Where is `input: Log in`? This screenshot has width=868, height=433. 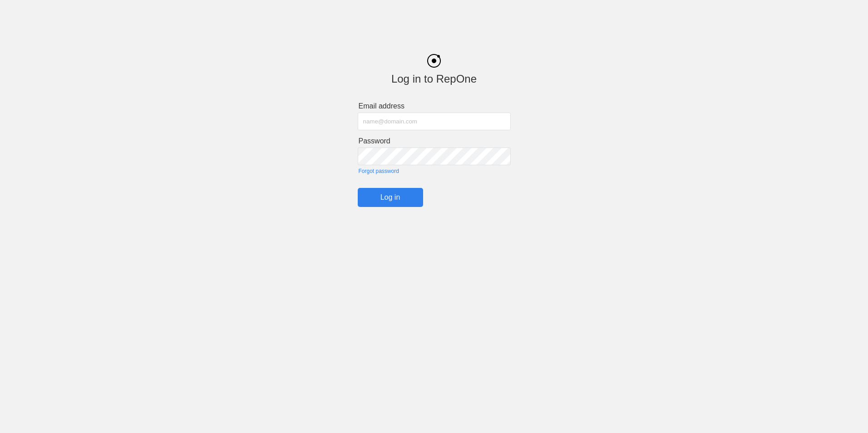
input: Log in is located at coordinates (390, 197).